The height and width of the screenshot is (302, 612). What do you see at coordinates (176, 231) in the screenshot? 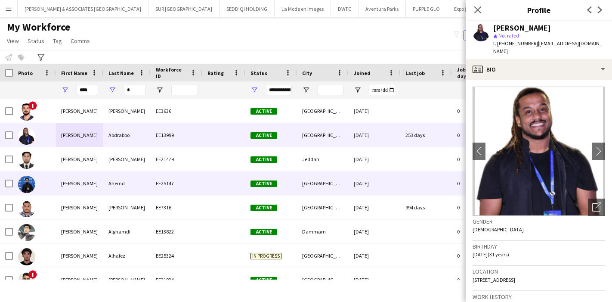
I see `div: EE13822` at bounding box center [176, 231].